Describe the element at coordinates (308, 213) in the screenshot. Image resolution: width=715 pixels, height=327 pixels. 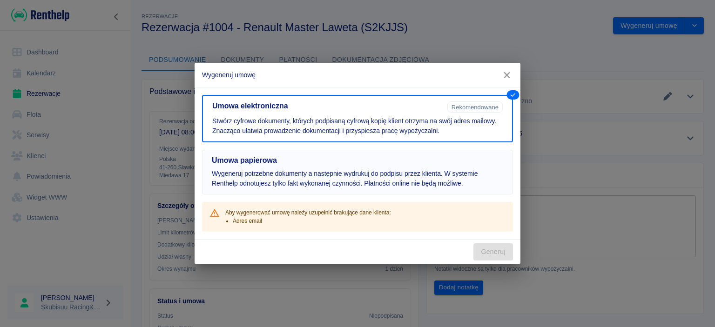
I see `p: Aby wygenerować umowę należy uzupełnić brakujące dane klienta:` at that location.